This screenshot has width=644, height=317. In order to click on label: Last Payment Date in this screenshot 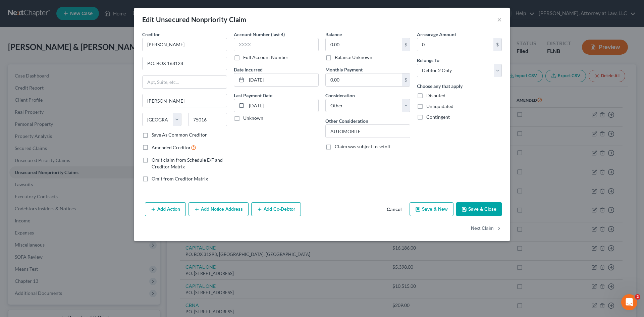, I will do `click(253, 95)`.